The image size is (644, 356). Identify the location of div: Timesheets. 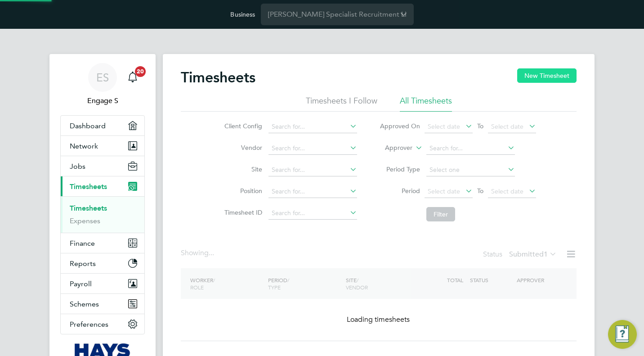
(102, 214).